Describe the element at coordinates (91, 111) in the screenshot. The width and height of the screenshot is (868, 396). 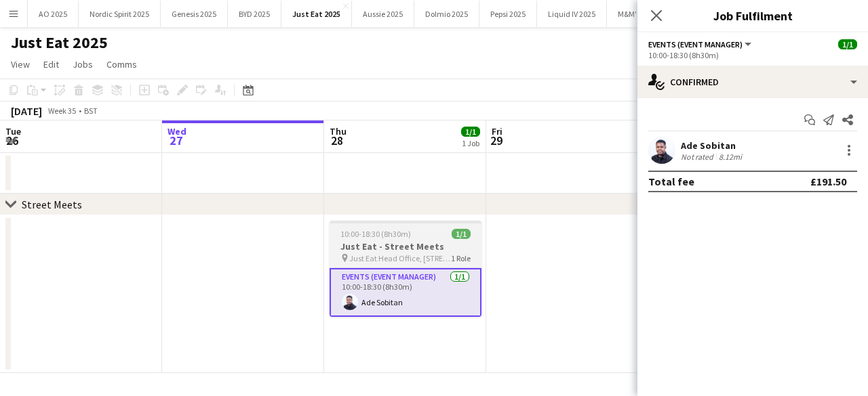
I see `div: BST` at that location.